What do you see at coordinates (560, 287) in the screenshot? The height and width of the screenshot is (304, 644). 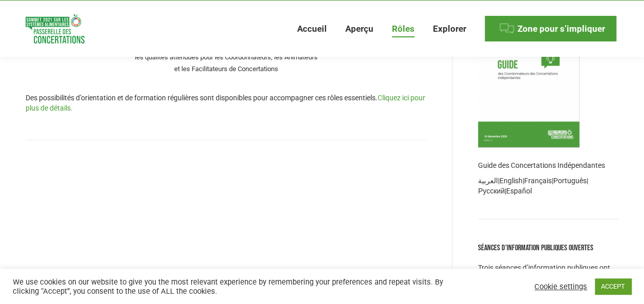 I see `a: Cookie settings` at bounding box center [560, 287].